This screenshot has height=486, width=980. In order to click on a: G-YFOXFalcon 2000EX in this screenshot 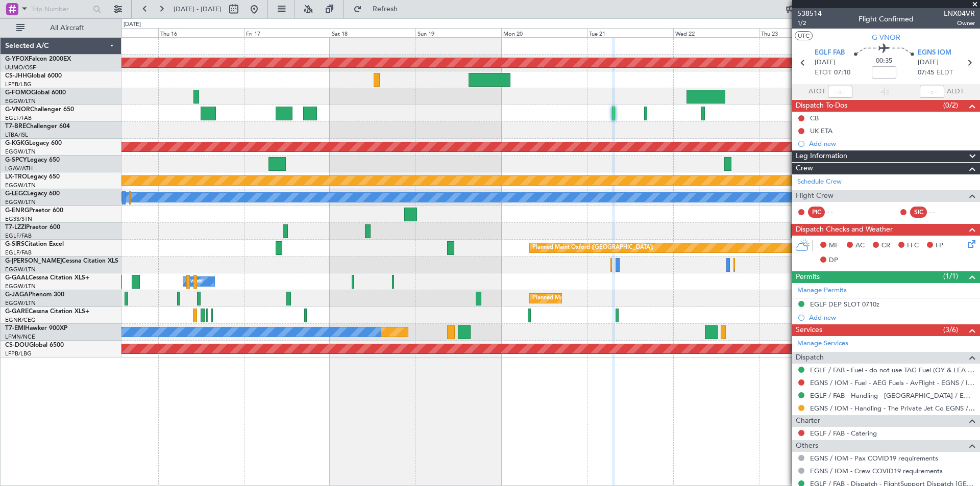, I will do `click(38, 60)`.